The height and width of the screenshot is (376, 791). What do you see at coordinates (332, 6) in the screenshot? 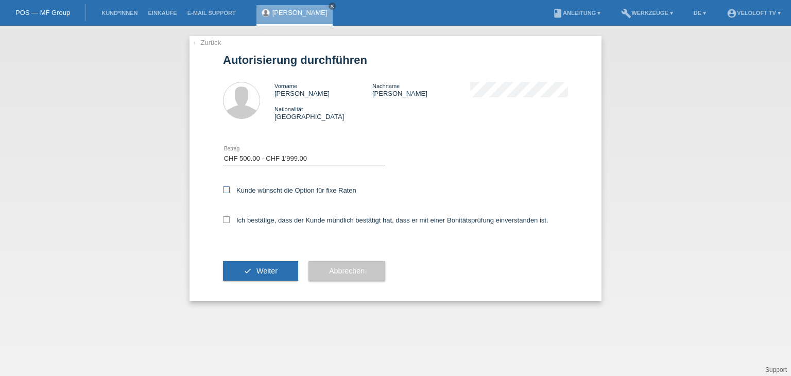
I see `a: close` at bounding box center [332, 6].